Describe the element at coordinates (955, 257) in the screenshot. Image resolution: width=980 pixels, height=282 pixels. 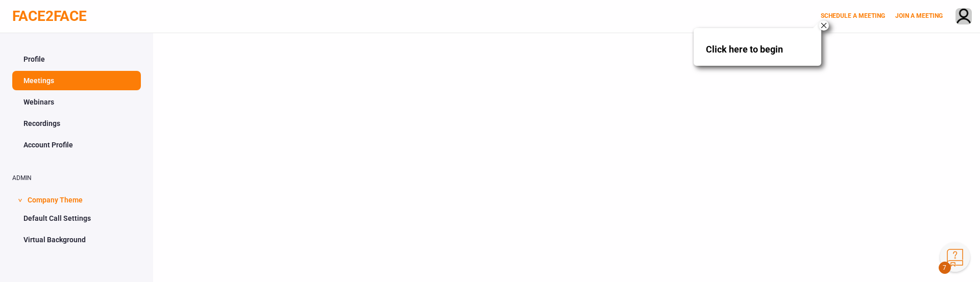
I see `button: Knowledge Center Bot, also known as KC Bot is an onboarding assistant that allows you to see the ...` at that location.